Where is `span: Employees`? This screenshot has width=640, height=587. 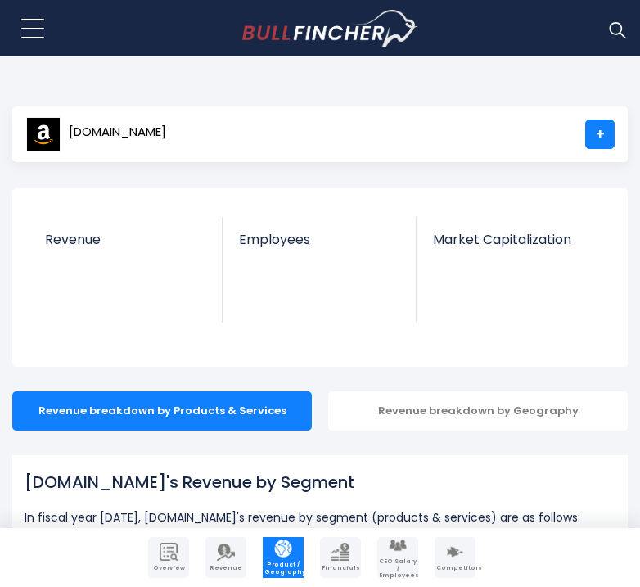 span: Employees is located at coordinates (319, 239).